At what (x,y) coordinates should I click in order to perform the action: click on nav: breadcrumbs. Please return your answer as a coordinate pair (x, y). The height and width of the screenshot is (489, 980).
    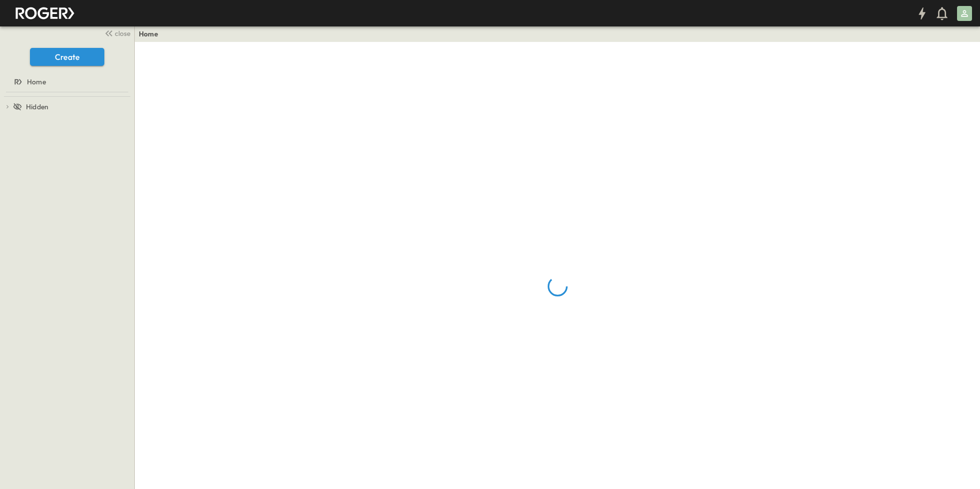
    Looking at the image, I should click on (151, 34).